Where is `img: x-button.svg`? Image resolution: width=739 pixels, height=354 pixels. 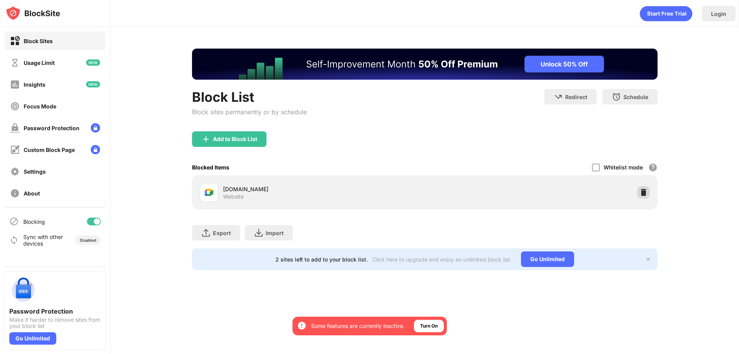
img: x-button.svg is located at coordinates (649, 259).